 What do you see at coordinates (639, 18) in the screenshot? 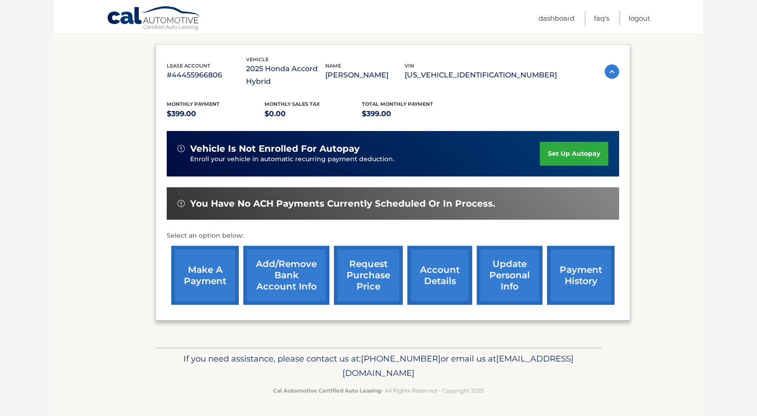
I see `a: Logout` at bounding box center [639, 18].